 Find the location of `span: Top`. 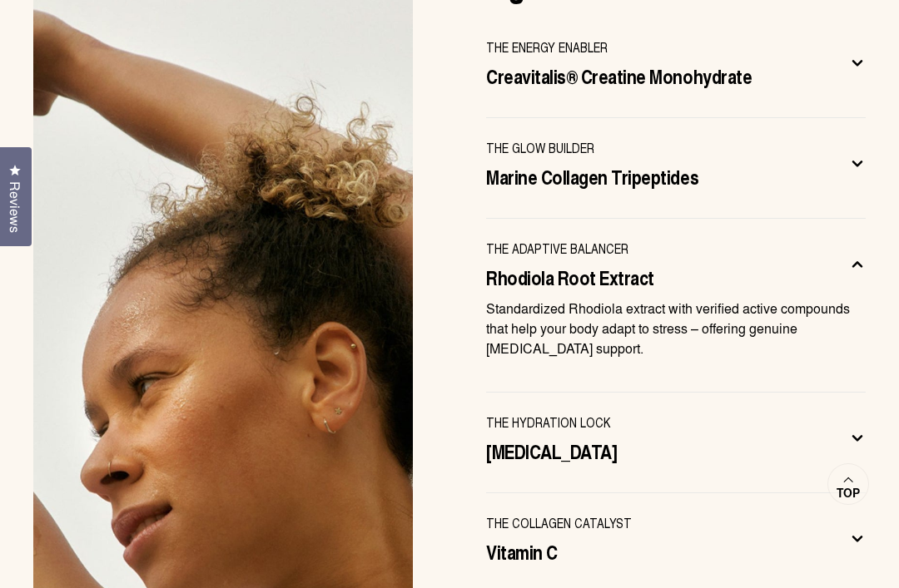

span: Top is located at coordinates (848, 493).